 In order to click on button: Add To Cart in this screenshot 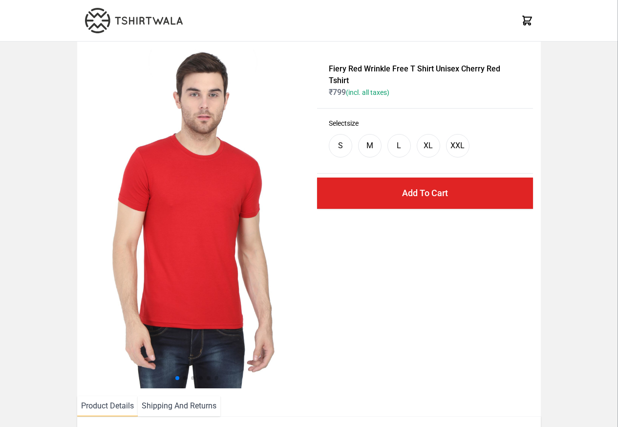, I will do `click(425, 193)`.